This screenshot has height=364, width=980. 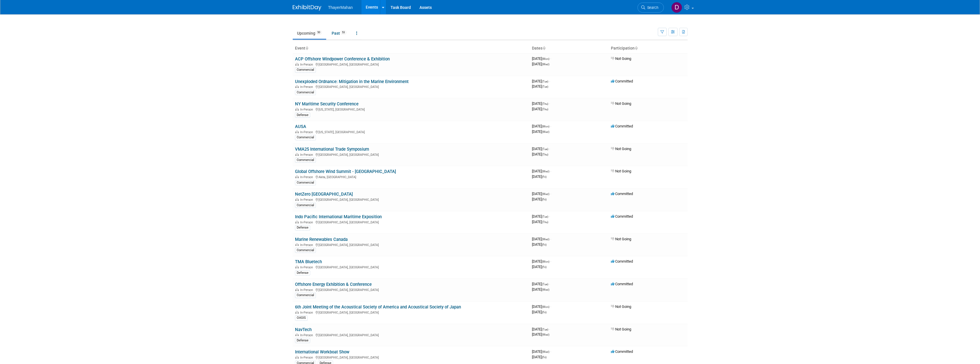 I want to click on a: Sort by Start Date, so click(x=544, y=48).